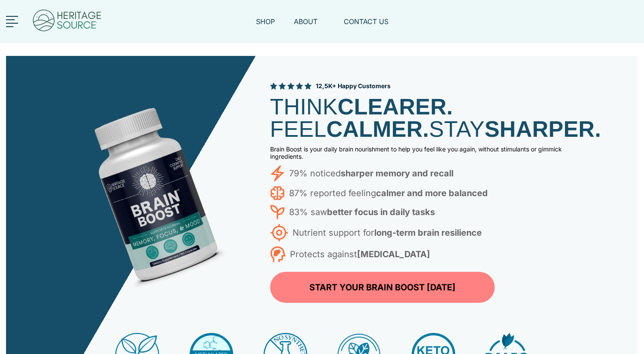  What do you see at coordinates (377, 129) in the screenshot?
I see `strong: CALMER.` at bounding box center [377, 129].